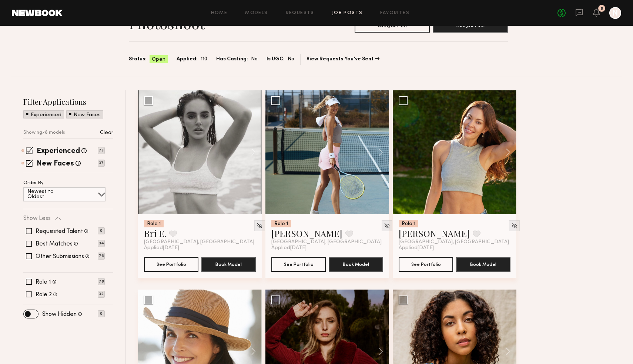  What do you see at coordinates (204, 59) in the screenshot?
I see `span: 110` at bounding box center [204, 59].